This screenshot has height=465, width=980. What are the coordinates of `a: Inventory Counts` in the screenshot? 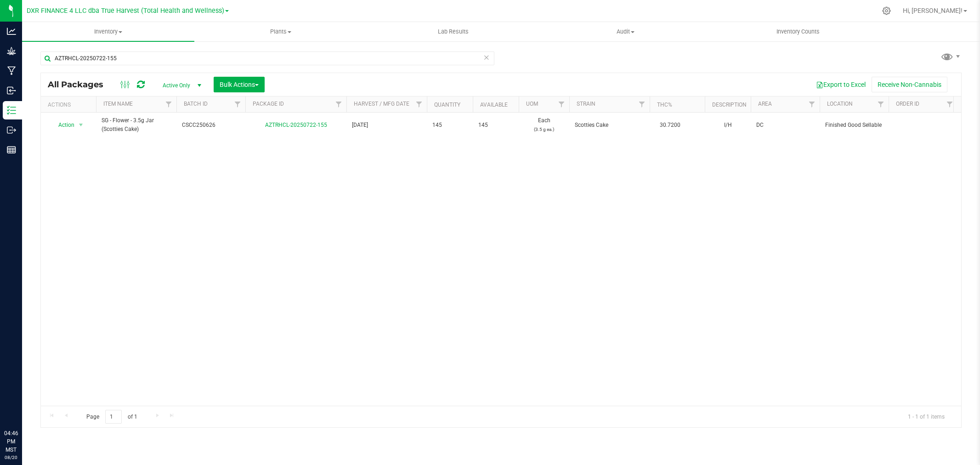 It's located at (797, 32).